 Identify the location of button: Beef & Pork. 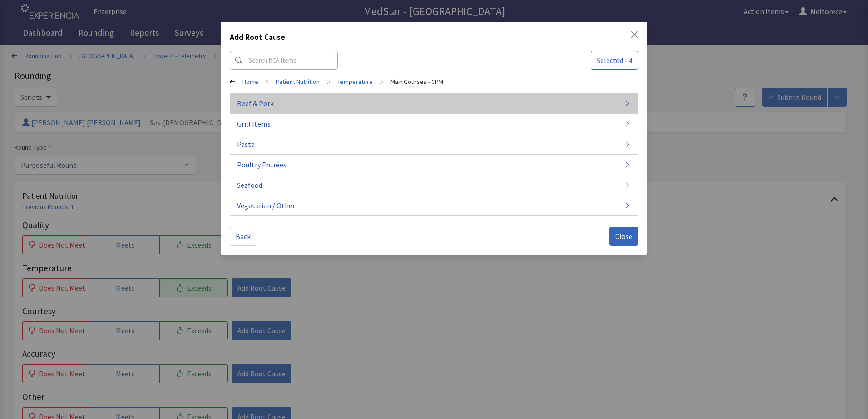
(434, 104).